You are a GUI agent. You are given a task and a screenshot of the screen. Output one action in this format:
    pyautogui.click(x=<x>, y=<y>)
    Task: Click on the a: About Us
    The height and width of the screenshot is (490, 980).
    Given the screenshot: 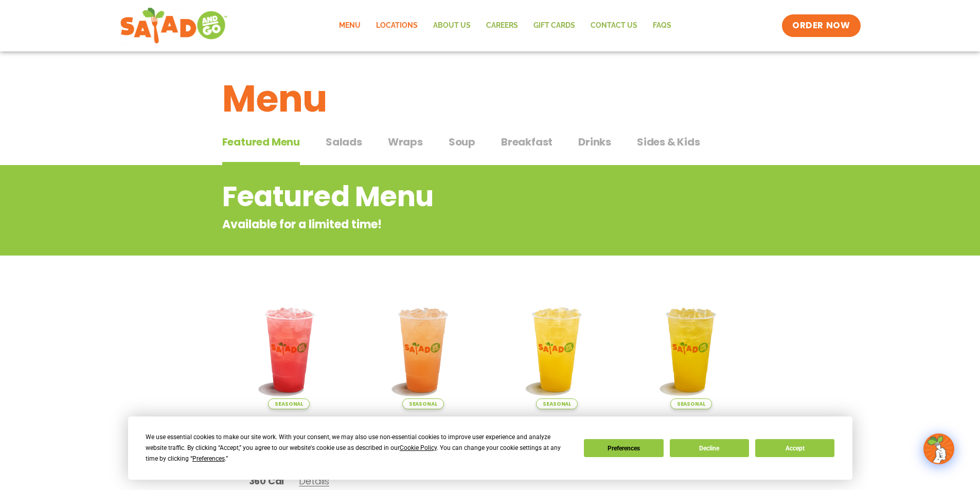 What is the action you would take?
    pyautogui.click(x=452, y=26)
    